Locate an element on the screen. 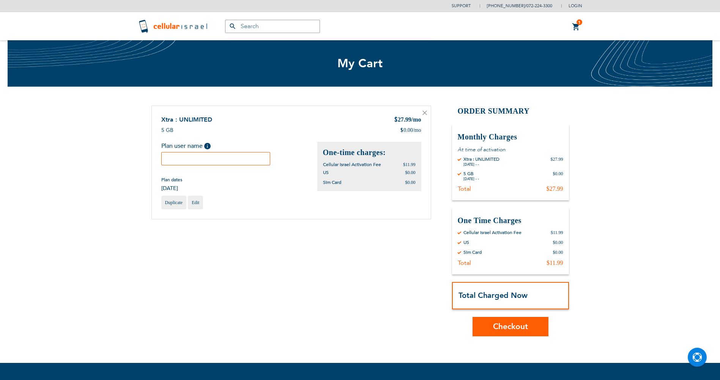 This screenshot has width=720, height=380. input: Search is located at coordinates (273, 26).